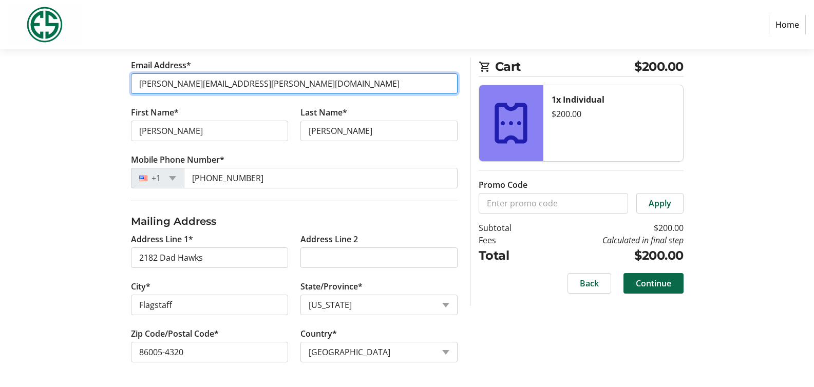 This screenshot has height=387, width=814. Describe the element at coordinates (553, 203) in the screenshot. I see `input: Enter promo code` at that location.